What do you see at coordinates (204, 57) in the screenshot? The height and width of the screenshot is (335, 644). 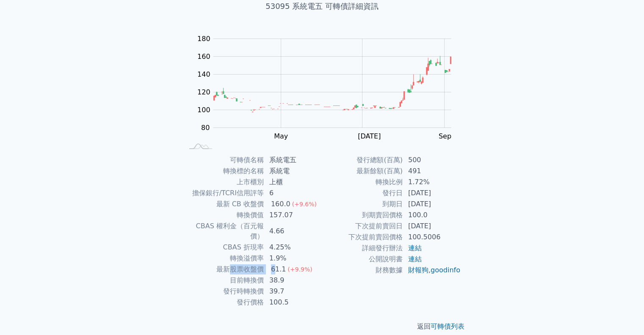 I see `tspan: 160` at bounding box center [204, 57].